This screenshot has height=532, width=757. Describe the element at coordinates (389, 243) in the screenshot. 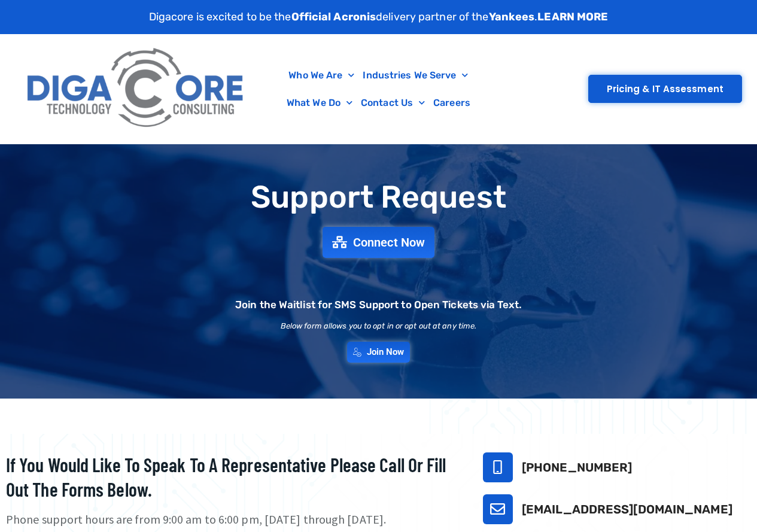

I see `span: Connect Now` at that location.